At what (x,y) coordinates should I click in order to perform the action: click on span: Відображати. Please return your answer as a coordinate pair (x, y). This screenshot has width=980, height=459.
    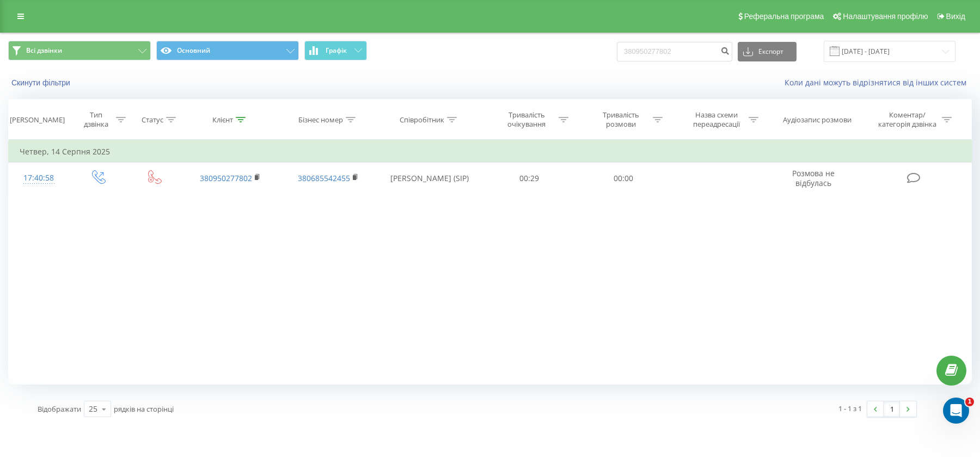
    Looking at the image, I should click on (59, 409).